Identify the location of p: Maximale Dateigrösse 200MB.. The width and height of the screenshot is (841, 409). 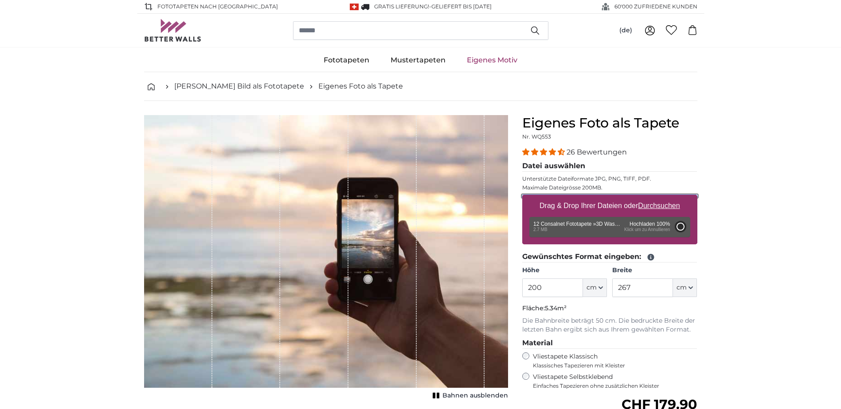
(609, 188).